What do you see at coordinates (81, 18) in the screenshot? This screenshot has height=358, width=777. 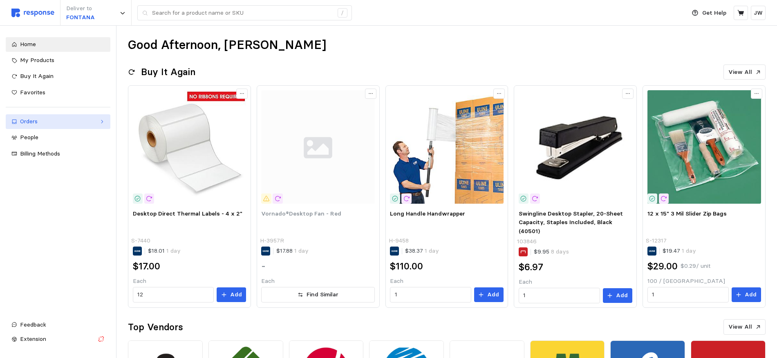 I see `p: FONTANA` at bounding box center [81, 18].